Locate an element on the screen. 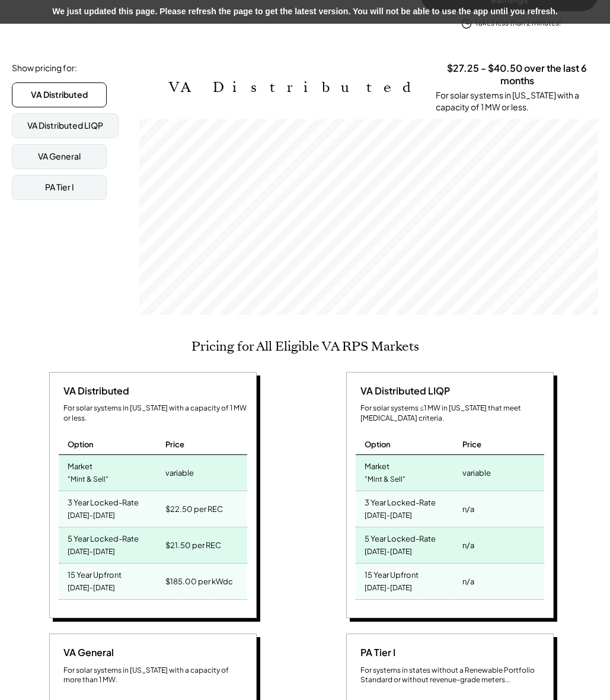 The width and height of the screenshot is (610, 700). h2: Pricing for All Eligible VA RPS Markets is located at coordinates (305, 346).